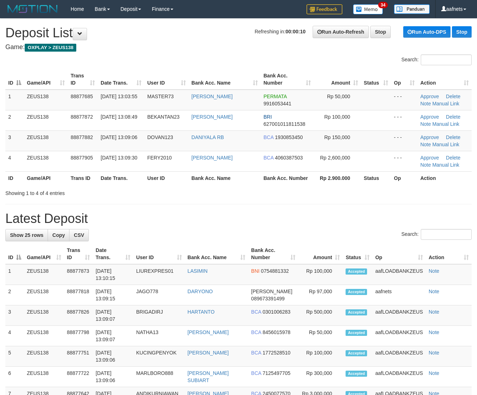  Describe the element at coordinates (15, 356) in the screenshot. I see `td: 5` at that location.